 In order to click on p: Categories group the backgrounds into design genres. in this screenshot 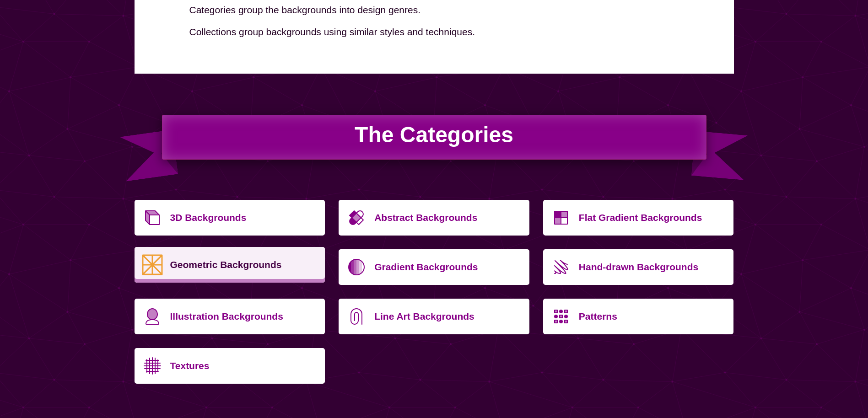, I will do `click(434, 10)`.